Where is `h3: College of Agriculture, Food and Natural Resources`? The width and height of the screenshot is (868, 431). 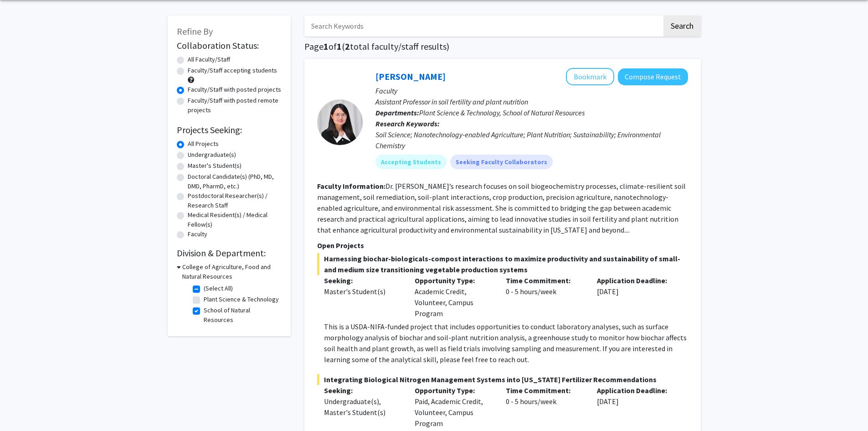 h3: College of Agriculture, Food and Natural Resources is located at coordinates (232, 272).